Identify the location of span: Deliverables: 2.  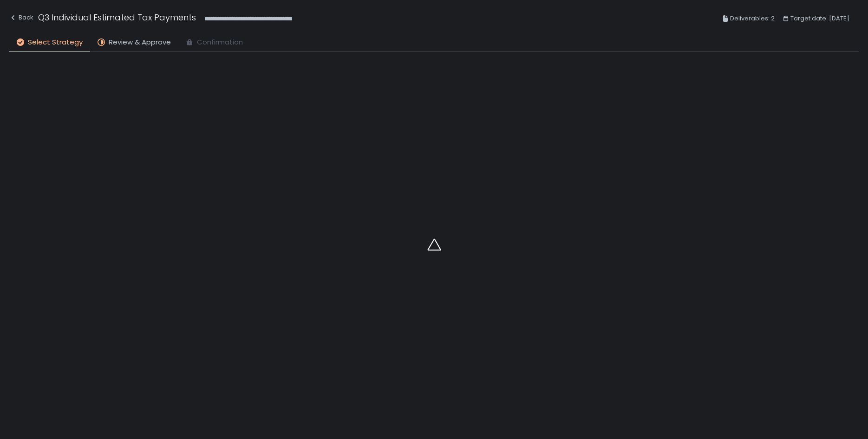
(752, 18).